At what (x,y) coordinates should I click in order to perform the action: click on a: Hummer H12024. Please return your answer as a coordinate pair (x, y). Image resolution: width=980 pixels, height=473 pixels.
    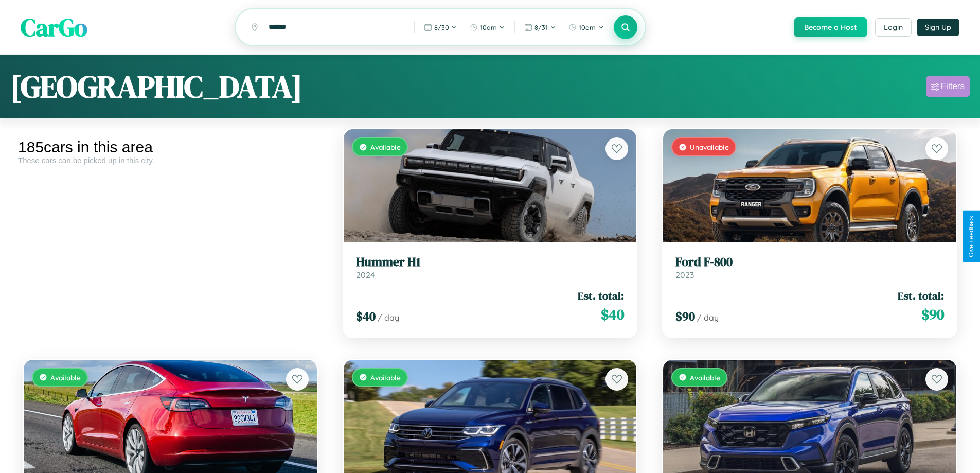
    Looking at the image, I should click on (490, 267).